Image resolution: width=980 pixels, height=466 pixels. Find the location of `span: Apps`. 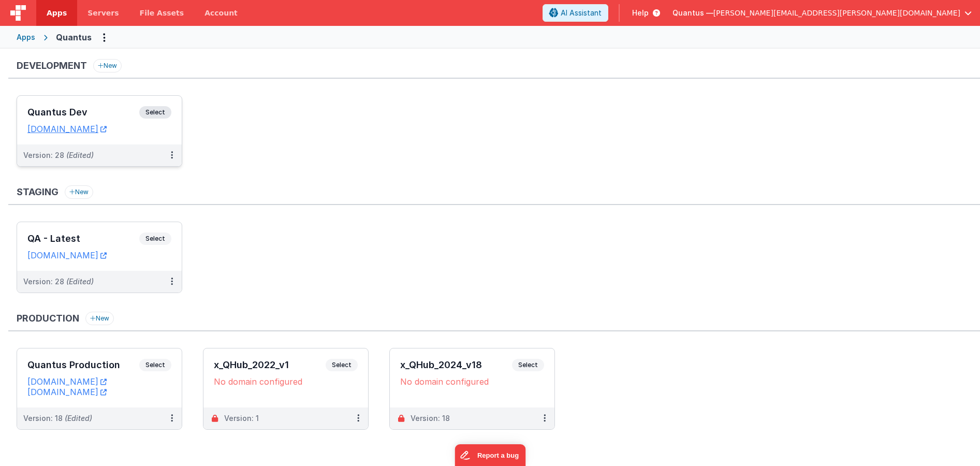

span: Apps is located at coordinates (57, 13).